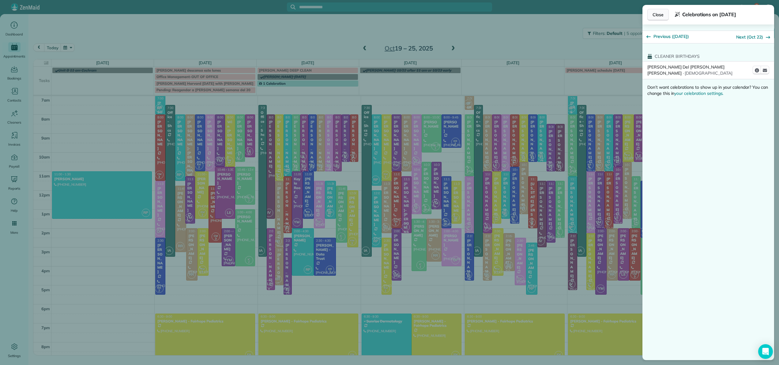  Describe the element at coordinates (749, 37) in the screenshot. I see `span: Next (Oct 22)` at that location.